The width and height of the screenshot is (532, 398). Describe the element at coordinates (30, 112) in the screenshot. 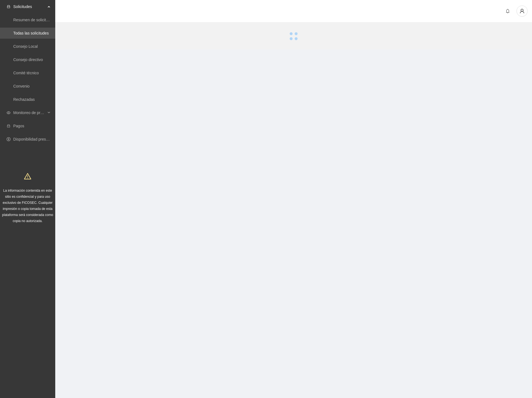

I see `span: Monitoreo de proyectos` at that location.